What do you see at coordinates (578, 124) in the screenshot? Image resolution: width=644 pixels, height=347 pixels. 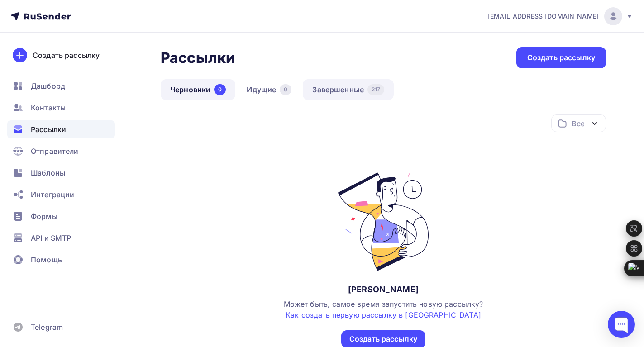 I see `div: Все` at bounding box center [578, 124].